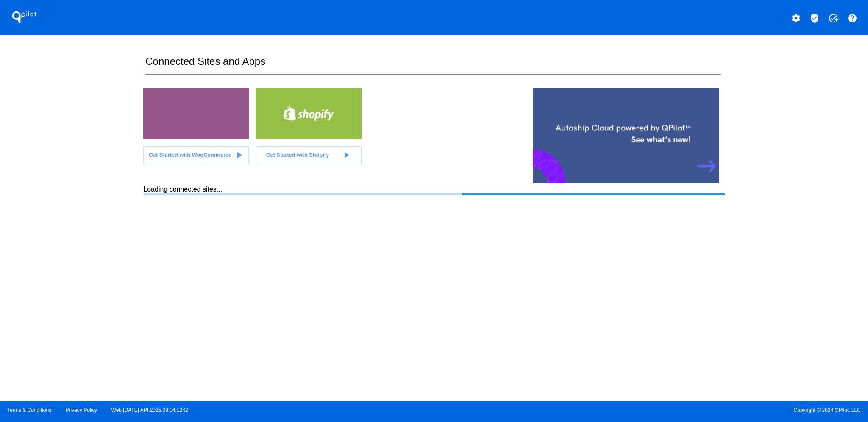  Describe the element at coordinates (24, 17) in the screenshot. I see `h1: QPilot` at that location.